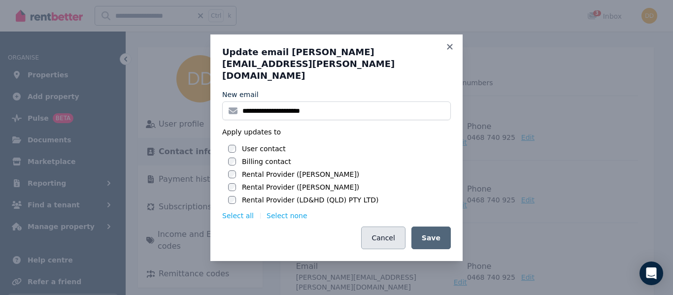  Describe the element at coordinates (264, 149) in the screenshot. I see `label: User contact` at that location.